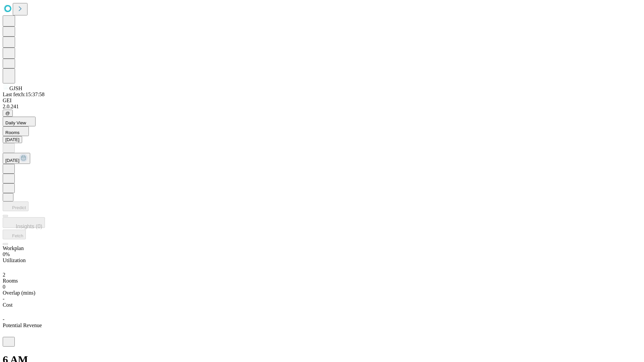 The height and width of the screenshot is (362, 644). Describe the element at coordinates (22, 326) in the screenshot. I see `span: Potential Revenue` at that location.